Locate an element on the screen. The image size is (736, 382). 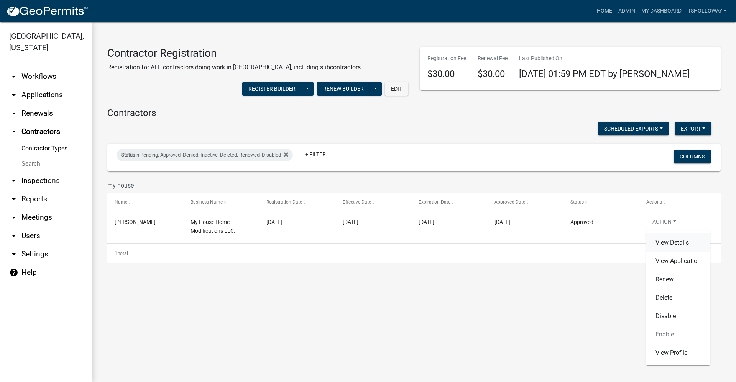
div: 1 total is located at coordinates (414, 254).